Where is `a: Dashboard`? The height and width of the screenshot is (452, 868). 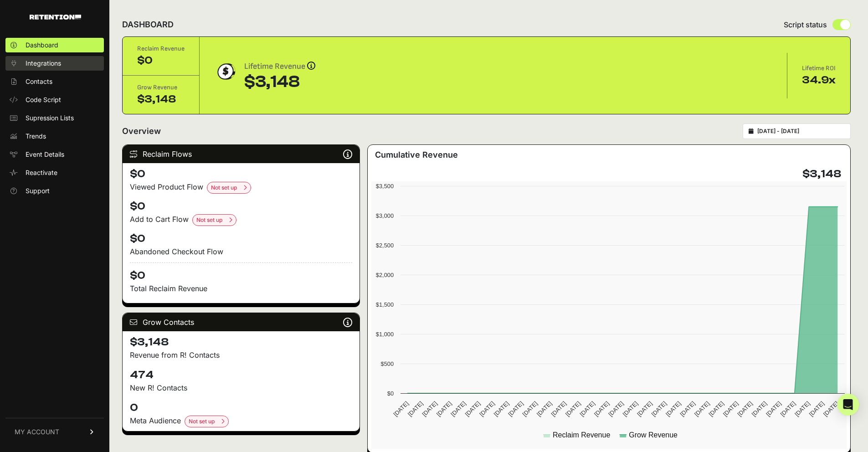
a: Dashboard is located at coordinates (55, 45).